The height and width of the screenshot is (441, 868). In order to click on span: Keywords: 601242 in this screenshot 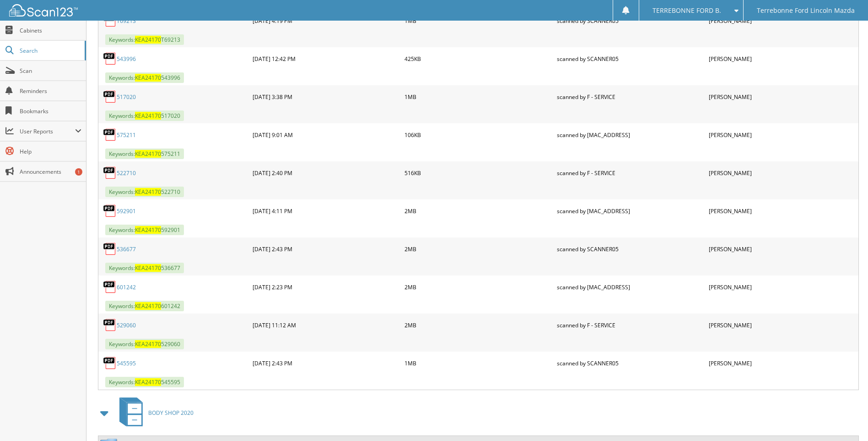, I will do `click(145, 306)`.